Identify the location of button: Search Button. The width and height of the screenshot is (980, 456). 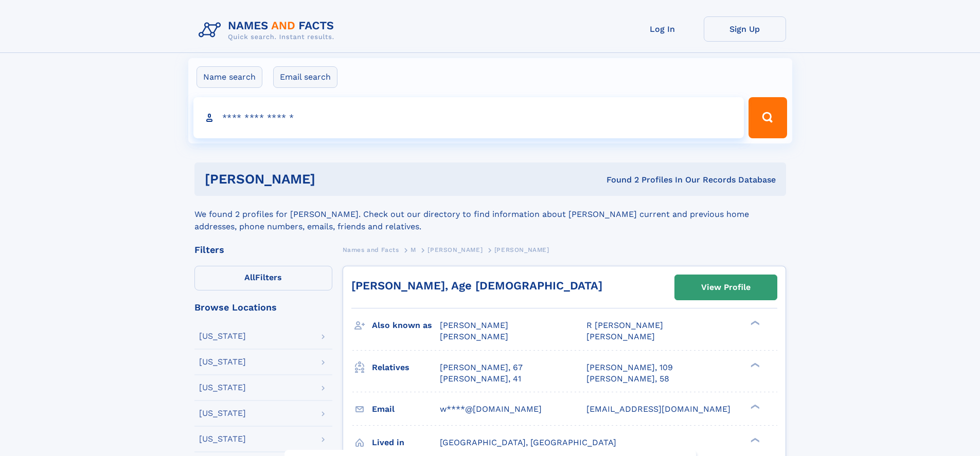
(767, 118).